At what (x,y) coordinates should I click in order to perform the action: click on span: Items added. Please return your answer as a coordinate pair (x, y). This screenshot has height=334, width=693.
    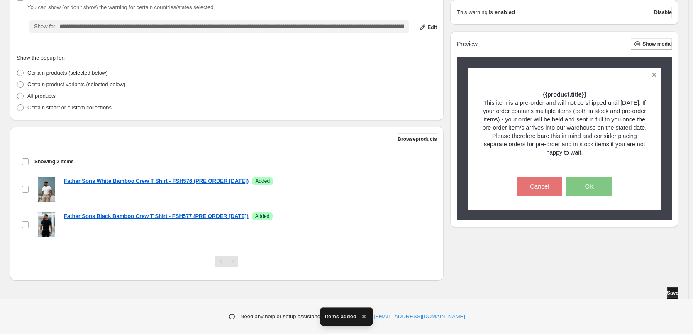
    Looking at the image, I should click on (341, 317).